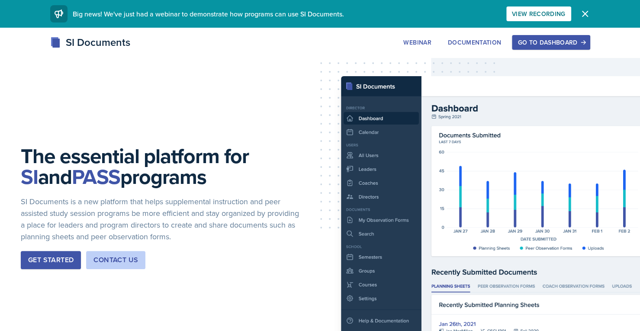 This screenshot has height=331, width=640. What do you see at coordinates (116, 260) in the screenshot?
I see `div: Contact Us` at bounding box center [116, 260].